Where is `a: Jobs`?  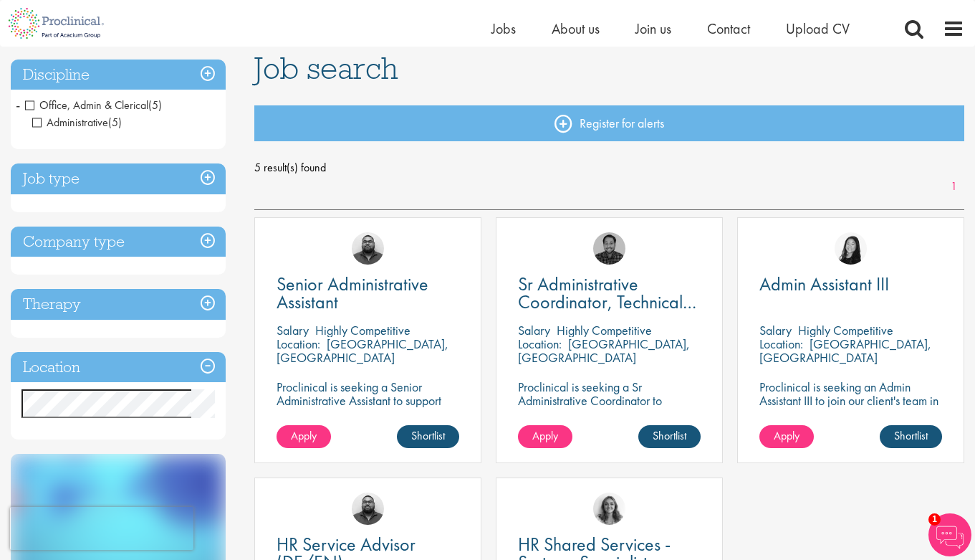 a: Jobs is located at coordinates (504, 29).